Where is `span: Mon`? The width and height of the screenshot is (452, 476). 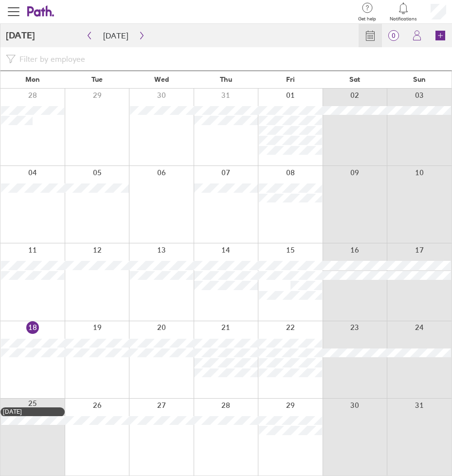
span: Mon is located at coordinates (32, 80).